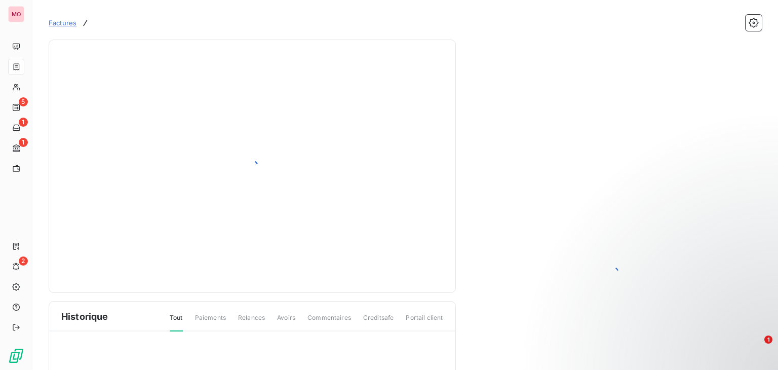  What do you see at coordinates (16, 355) in the screenshot?
I see `img: Logo LeanPay` at bounding box center [16, 355].